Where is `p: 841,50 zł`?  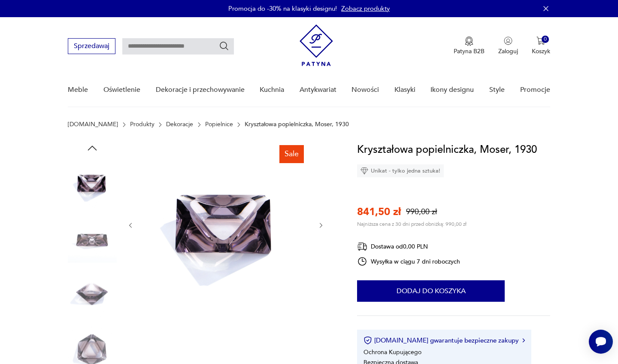
p: 841,50 zł is located at coordinates (379, 211).